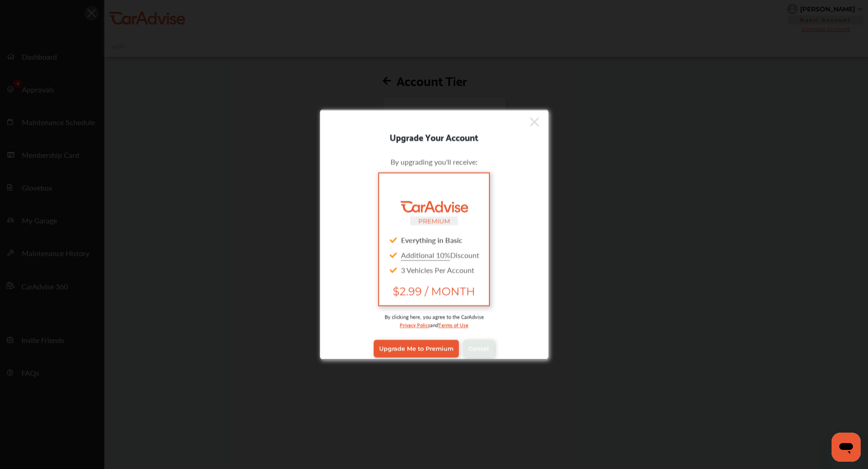 This screenshot has width=868, height=469. What do you see at coordinates (431, 239) in the screenshot?
I see `strong: Everything in Basic` at bounding box center [431, 239].